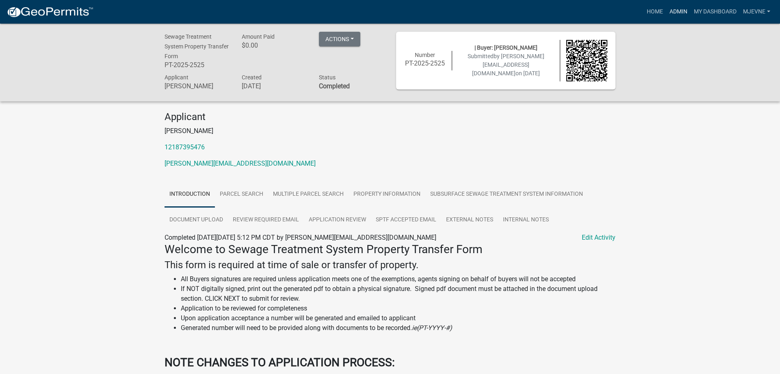 This screenshot has width=780, height=374. Describe the element at coordinates (327, 77) in the screenshot. I see `span: Status` at that location.